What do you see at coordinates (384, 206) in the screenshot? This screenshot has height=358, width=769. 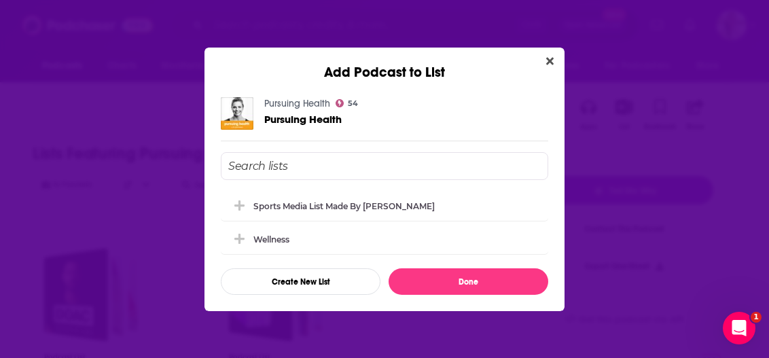 I see `div: Sports Media List made by Rocky Garza Jr.` at bounding box center [384, 206].